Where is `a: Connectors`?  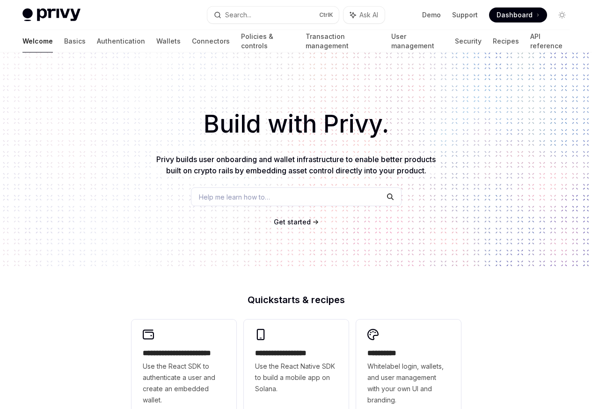 a: Connectors is located at coordinates (211, 41).